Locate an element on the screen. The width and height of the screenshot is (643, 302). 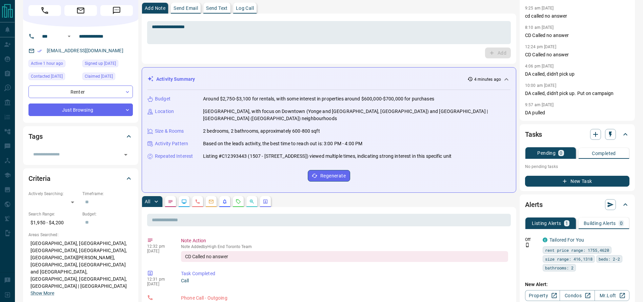
p: Around $2,750-$3,100 for rentals, with some interest in properties around $600,000-$700,000 for p... is located at coordinates (318, 99).